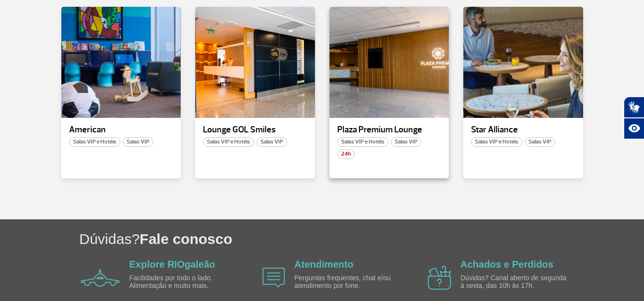 Image resolution: width=644 pixels, height=301 pixels. What do you see at coordinates (346, 154) in the screenshot?
I see `span: 24h` at bounding box center [346, 154].